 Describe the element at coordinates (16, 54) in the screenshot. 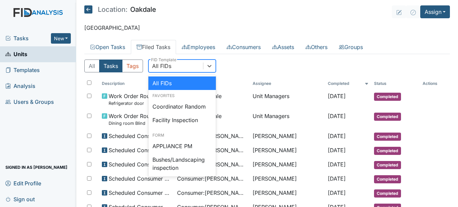

I see `span: Units` at that location.